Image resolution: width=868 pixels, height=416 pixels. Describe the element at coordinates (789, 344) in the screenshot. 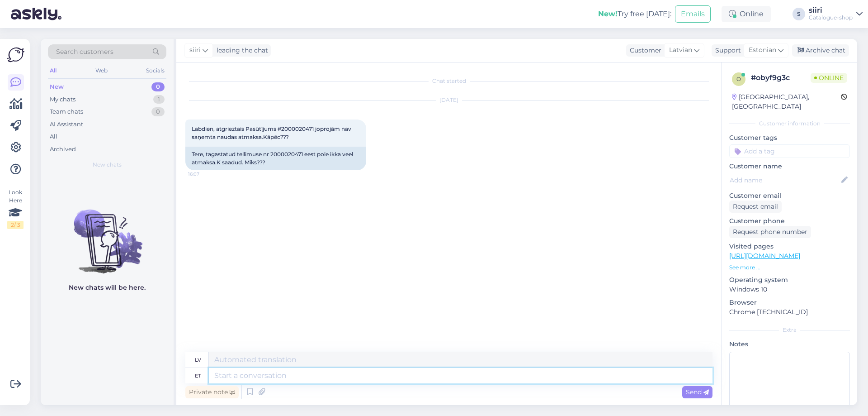

I see `p: Notes` at that location.